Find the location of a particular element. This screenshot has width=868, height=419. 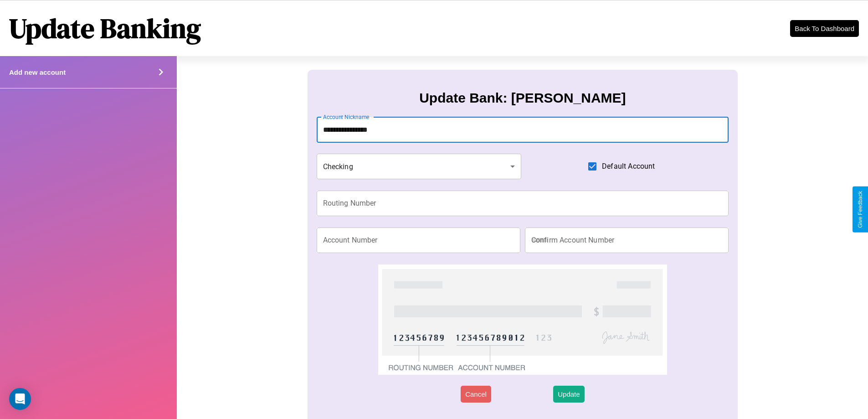

div: Checking is located at coordinates (419, 166).